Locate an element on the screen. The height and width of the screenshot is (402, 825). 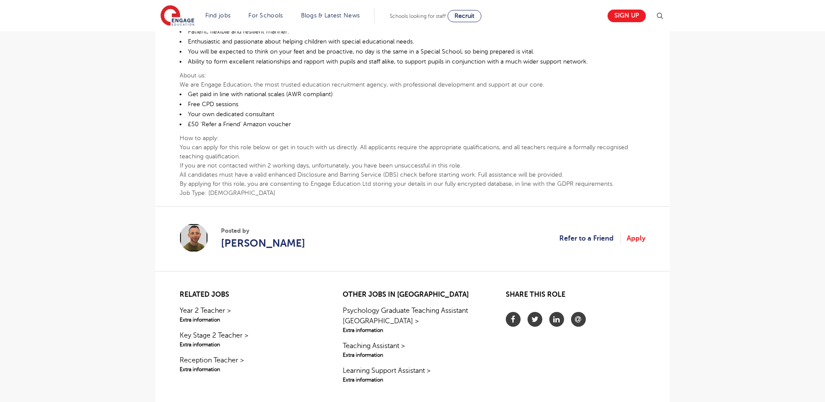
li: Get paid in line with national scales (AWR compliant) is located at coordinates (412, 94).